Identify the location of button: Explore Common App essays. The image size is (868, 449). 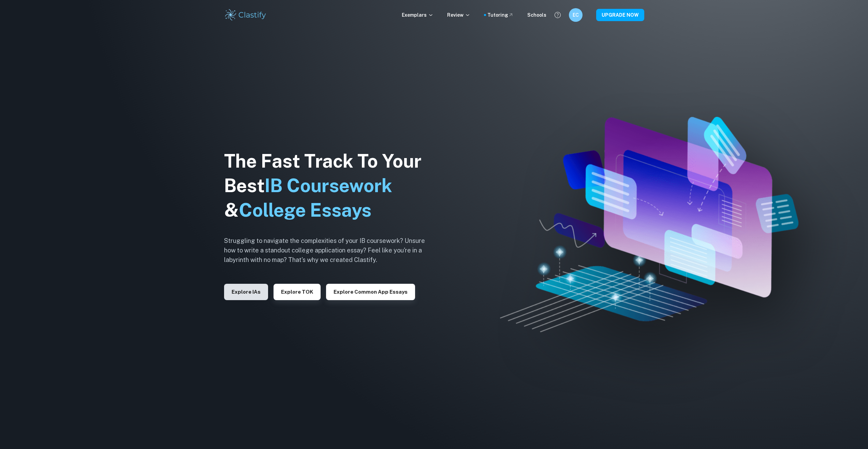
(370, 292).